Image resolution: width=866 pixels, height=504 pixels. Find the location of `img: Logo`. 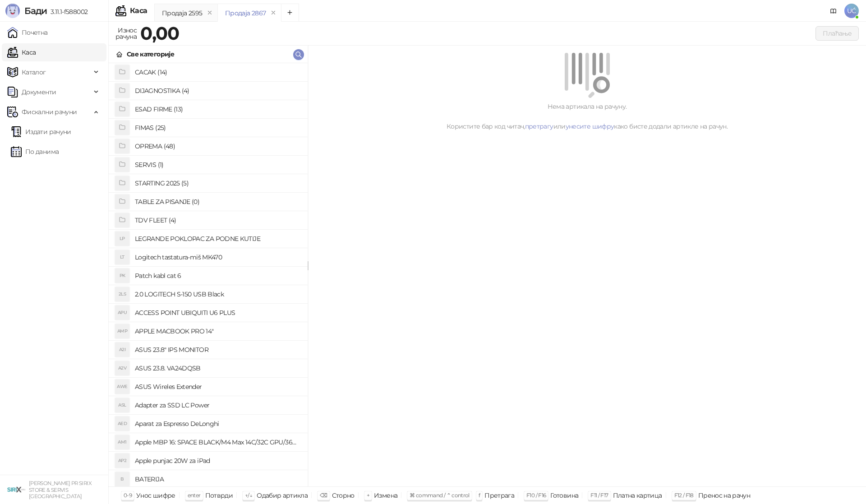

img: Logo is located at coordinates (13, 11).